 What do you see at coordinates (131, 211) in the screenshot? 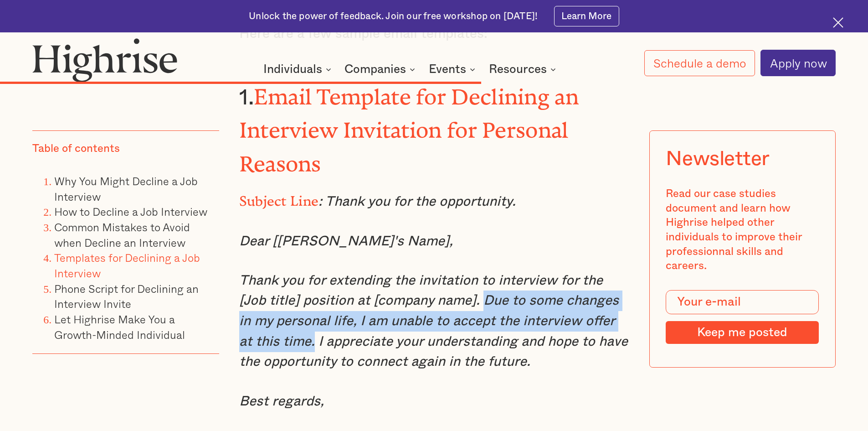
I see `a: How to Decline a Job Interview` at bounding box center [131, 211].